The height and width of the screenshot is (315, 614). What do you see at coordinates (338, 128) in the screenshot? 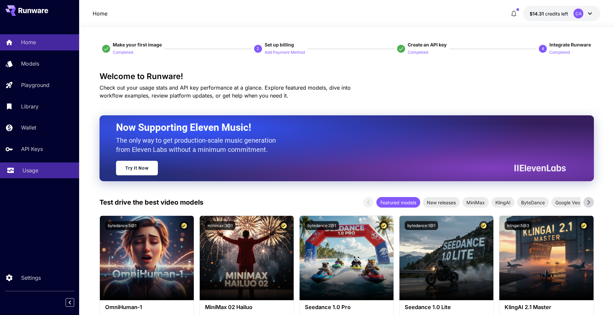
I see `h2: Now Supporting Eleven Music!` at bounding box center [338, 128].